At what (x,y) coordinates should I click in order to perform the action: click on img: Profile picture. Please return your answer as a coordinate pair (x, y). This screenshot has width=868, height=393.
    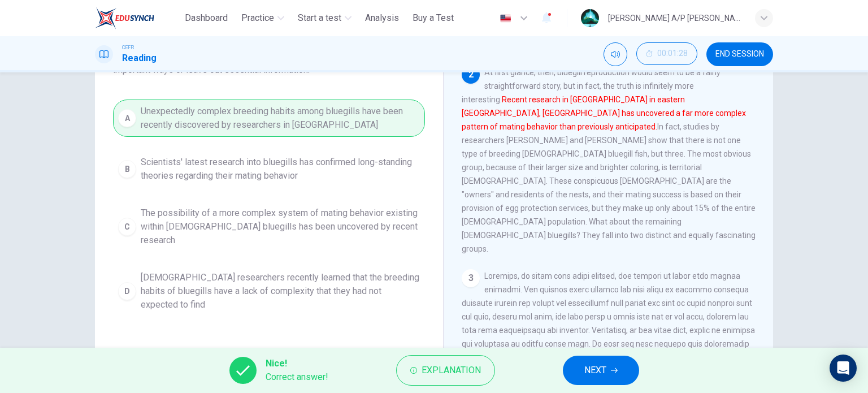
    Looking at the image, I should click on (590, 18).